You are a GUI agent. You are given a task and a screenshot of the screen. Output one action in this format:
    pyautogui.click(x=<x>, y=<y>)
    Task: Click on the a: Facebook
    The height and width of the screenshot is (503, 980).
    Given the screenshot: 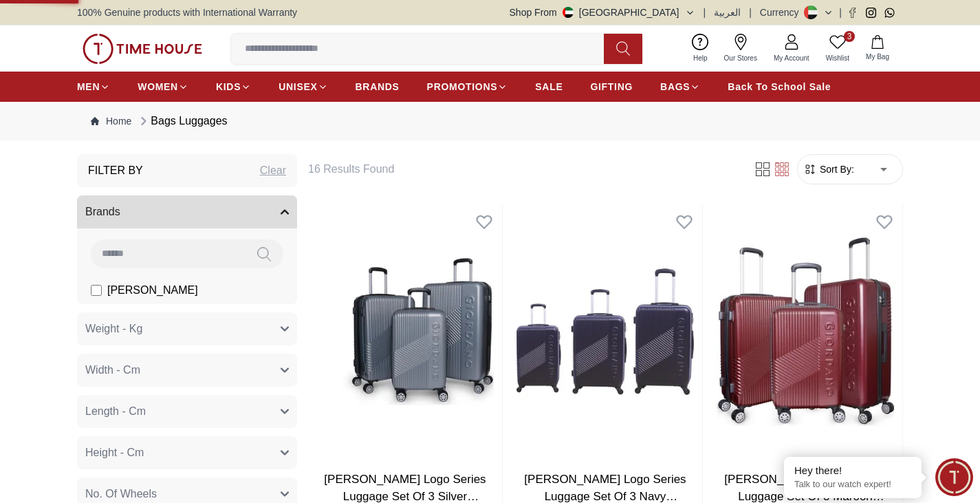 What is the action you would take?
    pyautogui.click(x=852, y=12)
    